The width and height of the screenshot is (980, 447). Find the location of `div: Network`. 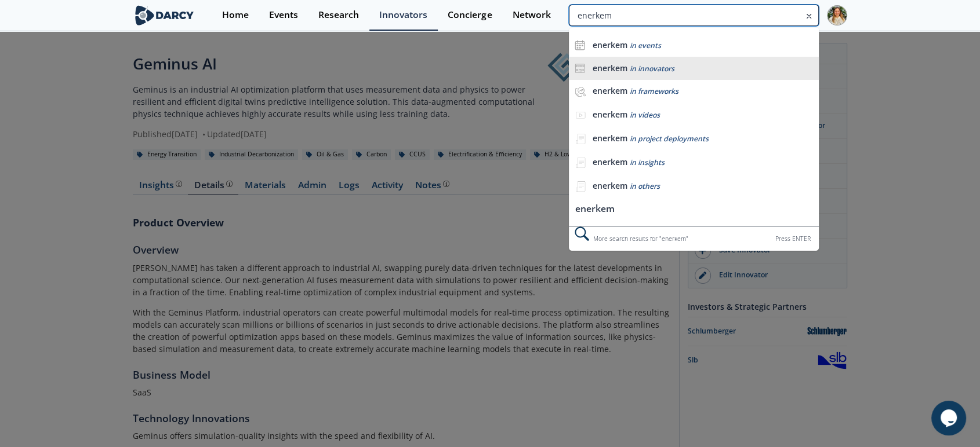

div: Network is located at coordinates (531, 15).